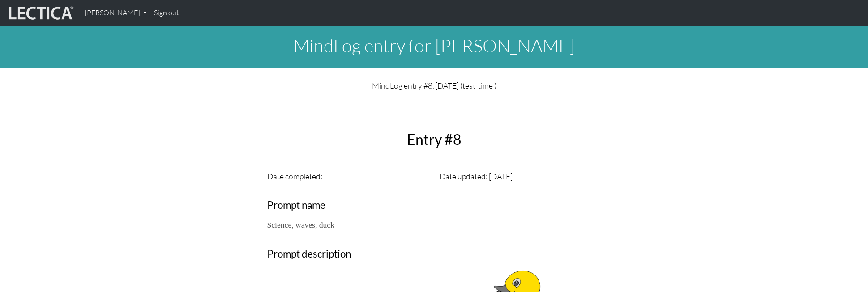 The image size is (868, 292). What do you see at coordinates (295, 177) in the screenshot?
I see `label: Date completed:` at bounding box center [295, 177].